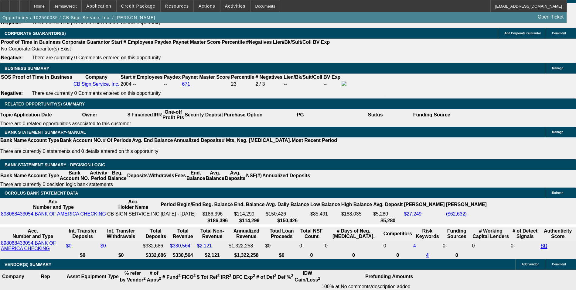 The height and width of the screenshot is (290, 576). I want to click on th: High Balance, so click(357, 204).